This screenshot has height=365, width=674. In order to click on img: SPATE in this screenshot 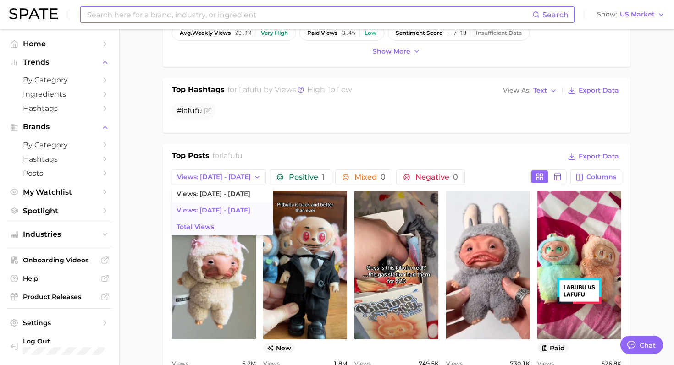, I will do `click(33, 14)`.